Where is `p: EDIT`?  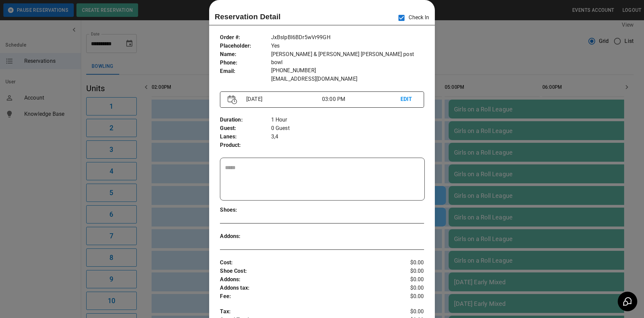 p: EDIT is located at coordinates (408, 99).